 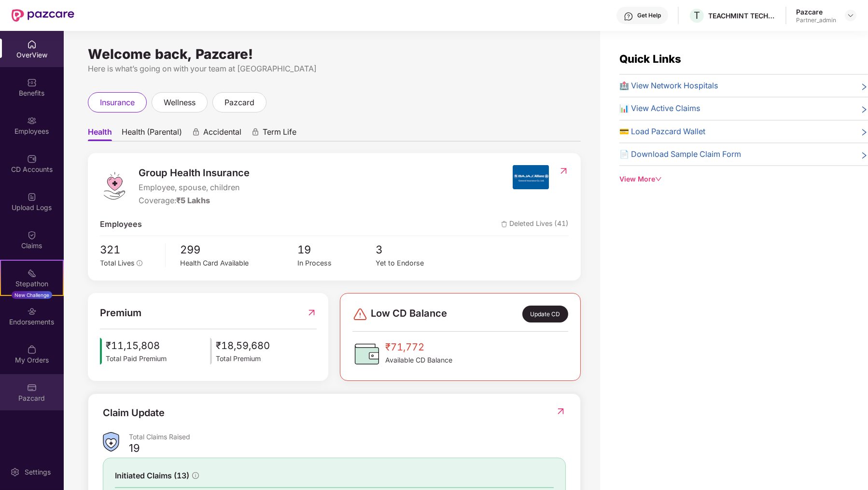 I want to click on img: svg+xml;base64,PHN2ZyBpZD0iU2V0dGluZy0yMHgyMCIgeG1sbnM9Imh0dHA6Ly93d3cudzMub3JnLzIwMDAvc3ZnIiB3aW..., so click(x=15, y=472).